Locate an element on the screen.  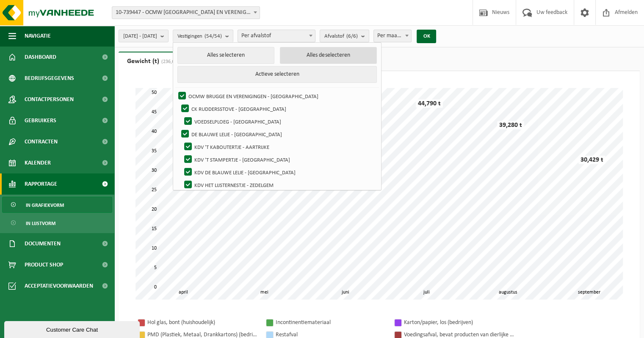
label: KDV HET LIJSTERNESTJE - ZEDELGEM is located at coordinates (280, 185).